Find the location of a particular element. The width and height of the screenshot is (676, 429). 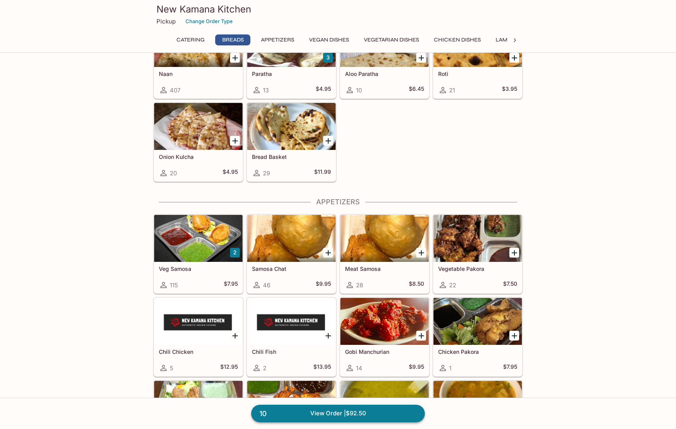

span: 22 is located at coordinates (453, 285).